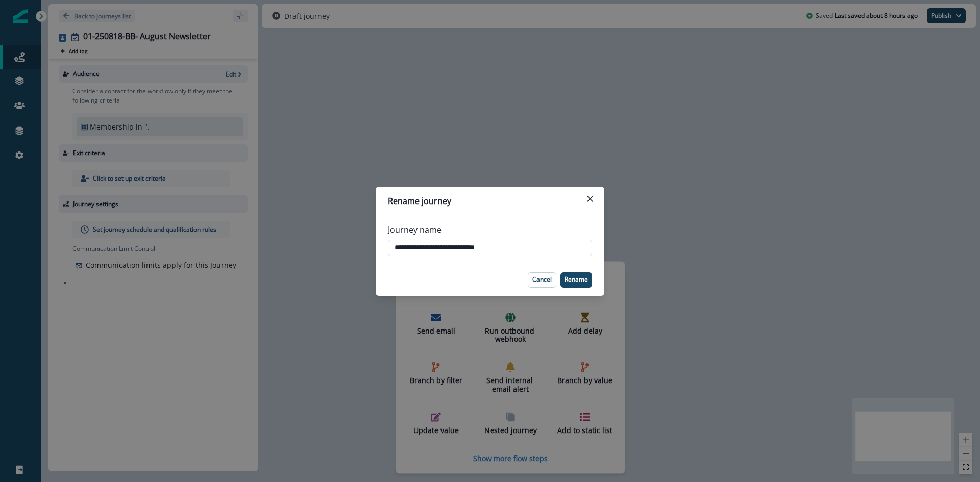  I want to click on button: Rename, so click(576, 280).